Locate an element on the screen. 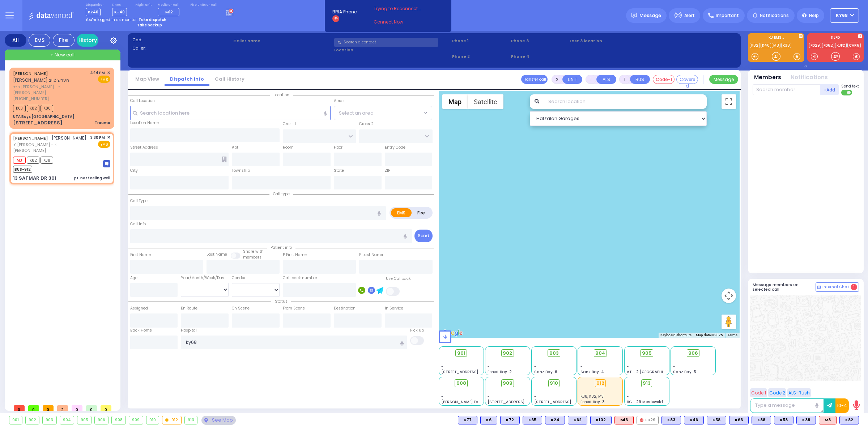  div: K63 is located at coordinates (739, 421).